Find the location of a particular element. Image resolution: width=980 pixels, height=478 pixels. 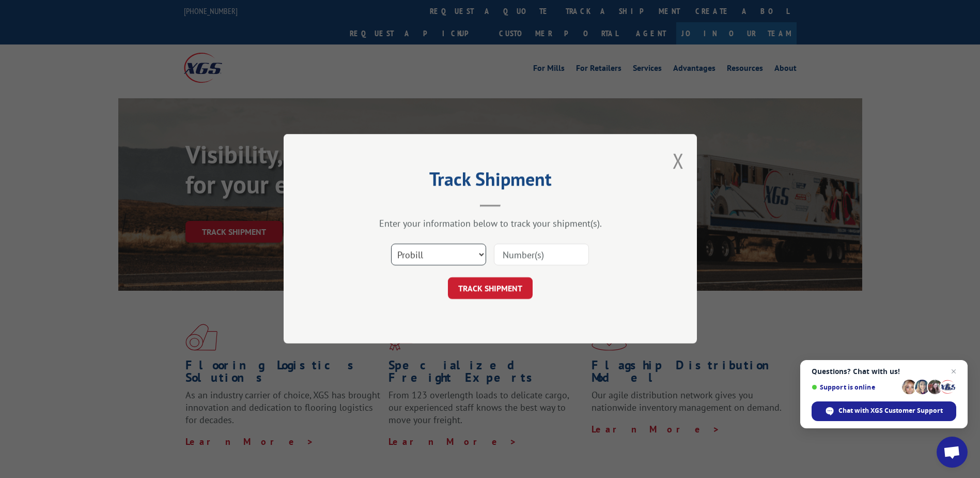

h2: Track Shipment is located at coordinates (490, 181).